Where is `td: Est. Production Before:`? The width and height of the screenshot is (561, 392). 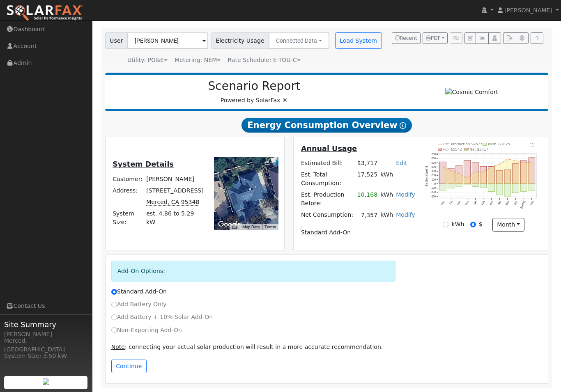
td: Est. Production Before: is located at coordinates (328, 199).